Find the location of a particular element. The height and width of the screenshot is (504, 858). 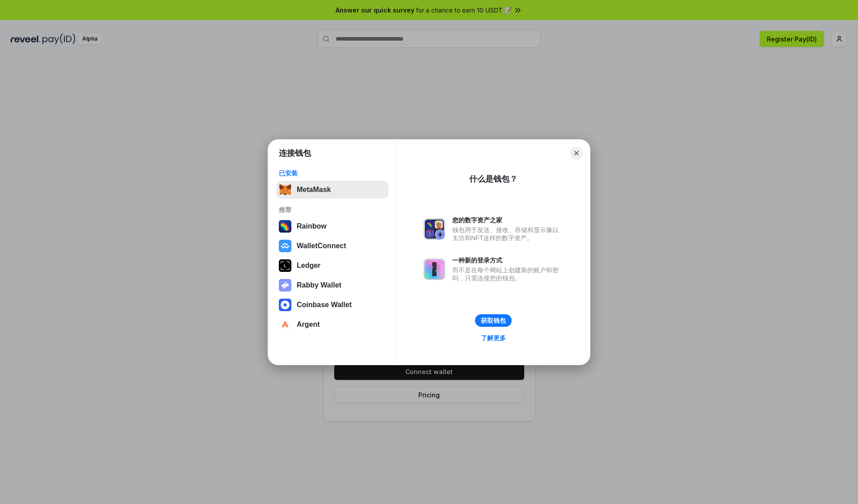

div: WalletConnect is located at coordinates (321, 246).